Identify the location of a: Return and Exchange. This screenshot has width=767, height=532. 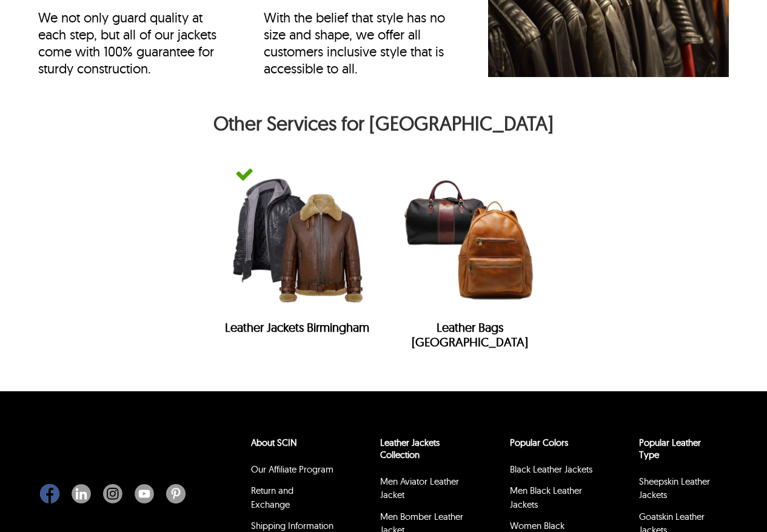
(272, 497).